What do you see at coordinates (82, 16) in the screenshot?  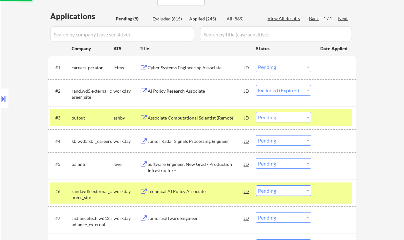 I see `div: Applications` at bounding box center [82, 16].